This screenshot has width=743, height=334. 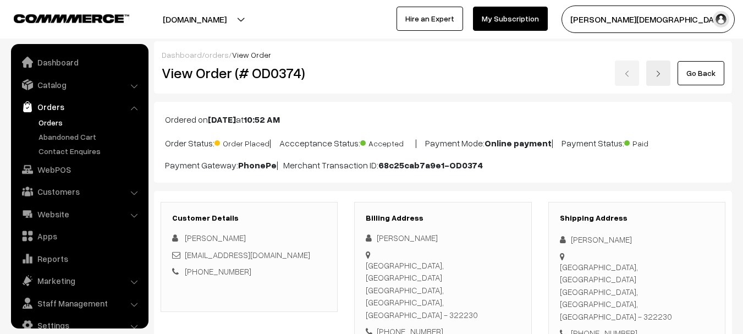 I want to click on h3: Shipping Address, so click(x=636, y=218).